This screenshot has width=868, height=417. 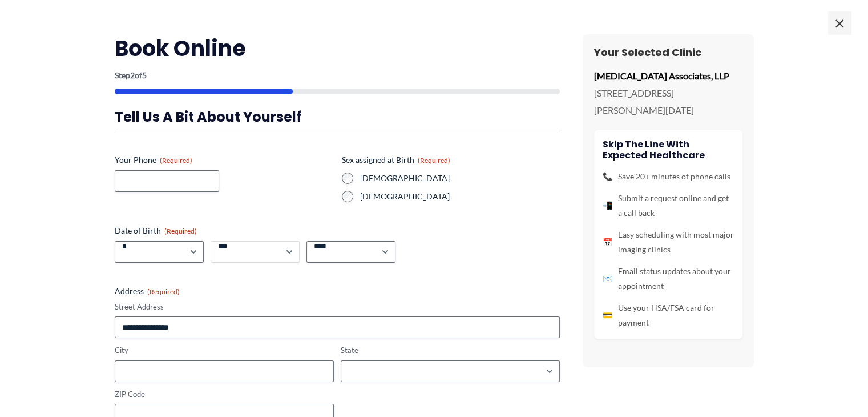 I want to click on label: State, so click(x=450, y=350).